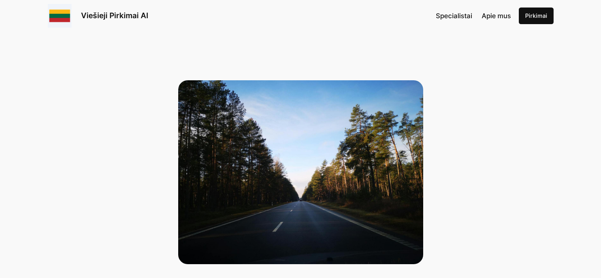  Describe the element at coordinates (496, 16) in the screenshot. I see `a: Apie mus` at that location.